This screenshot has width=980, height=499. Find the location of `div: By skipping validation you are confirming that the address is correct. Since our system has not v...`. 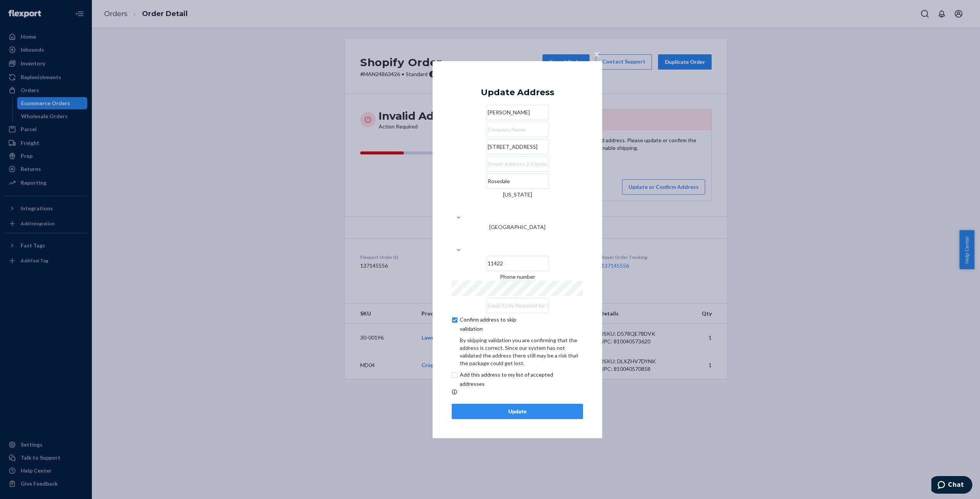

div: By skipping validation you are confirming that the address is correct. Since our system has not v... is located at coordinates (521, 351).